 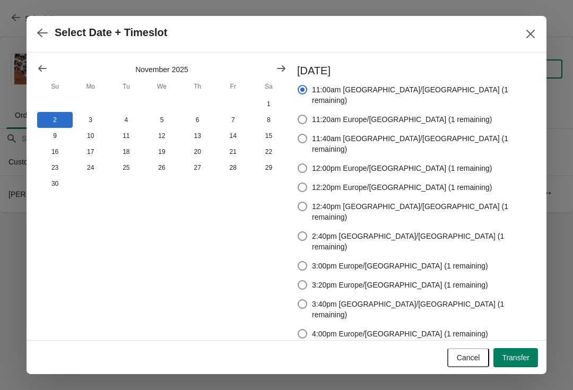 What do you see at coordinates (269, 87) in the screenshot?
I see `th: Saturday` at bounding box center [269, 87].